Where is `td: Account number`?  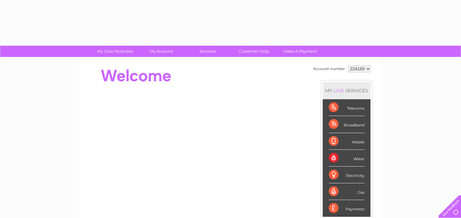
td: Account number is located at coordinates (329, 69).